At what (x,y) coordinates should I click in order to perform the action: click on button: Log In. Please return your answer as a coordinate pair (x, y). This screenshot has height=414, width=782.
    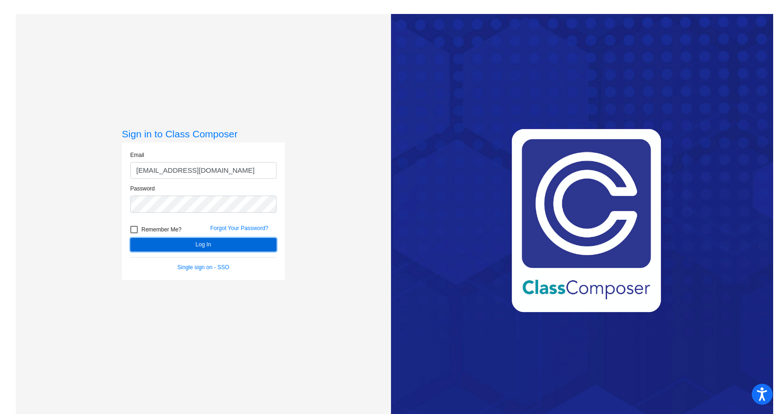
    Looking at the image, I should click on (203, 244).